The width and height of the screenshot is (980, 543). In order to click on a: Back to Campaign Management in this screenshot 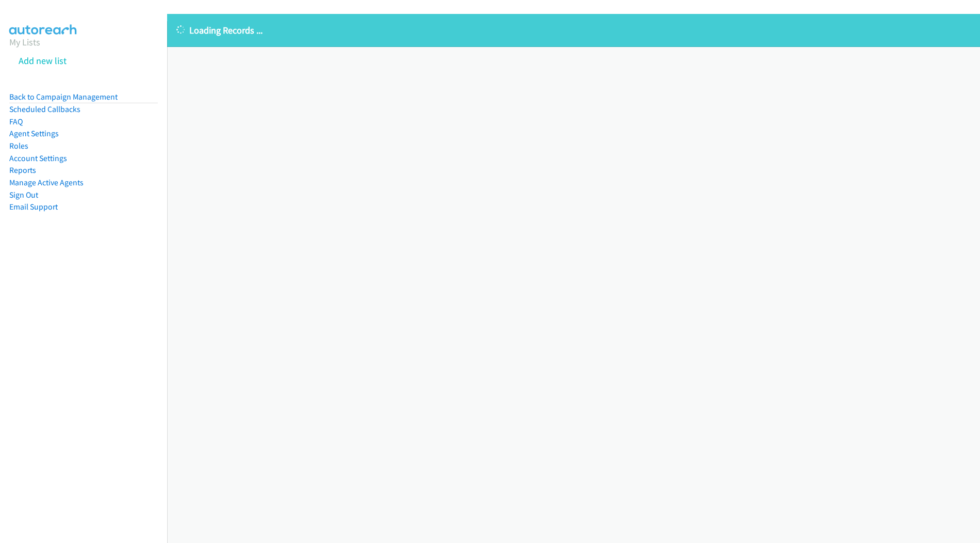, I will do `click(64, 96)`.